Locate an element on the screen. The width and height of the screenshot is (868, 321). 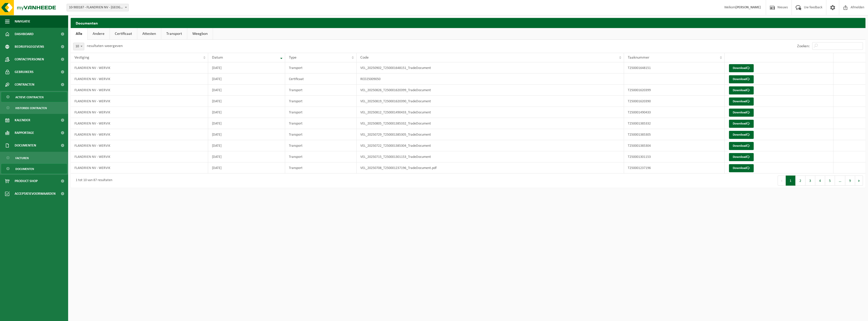
td: VEL_20250805_T250001385332_TradeDocument is located at coordinates (490, 123).